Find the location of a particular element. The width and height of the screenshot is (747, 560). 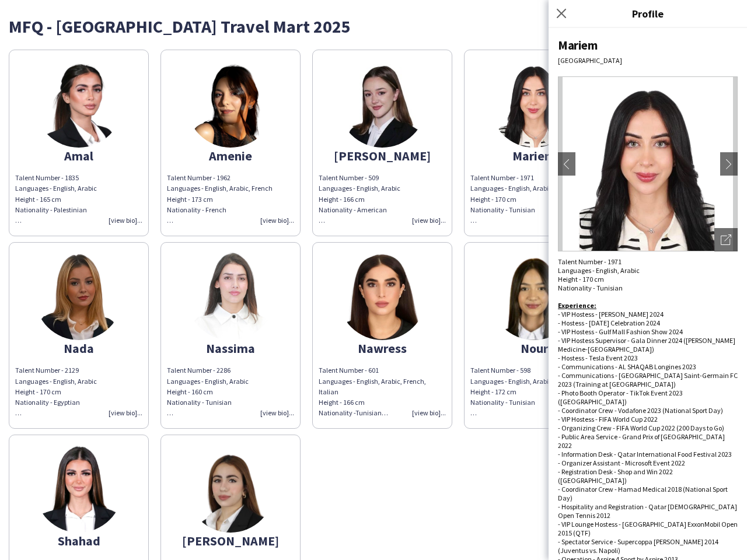

span: Talent Number - 2286 Languages - English, Arabic Height - 160 cm Nationality - Tunisian is located at coordinates (208, 392).